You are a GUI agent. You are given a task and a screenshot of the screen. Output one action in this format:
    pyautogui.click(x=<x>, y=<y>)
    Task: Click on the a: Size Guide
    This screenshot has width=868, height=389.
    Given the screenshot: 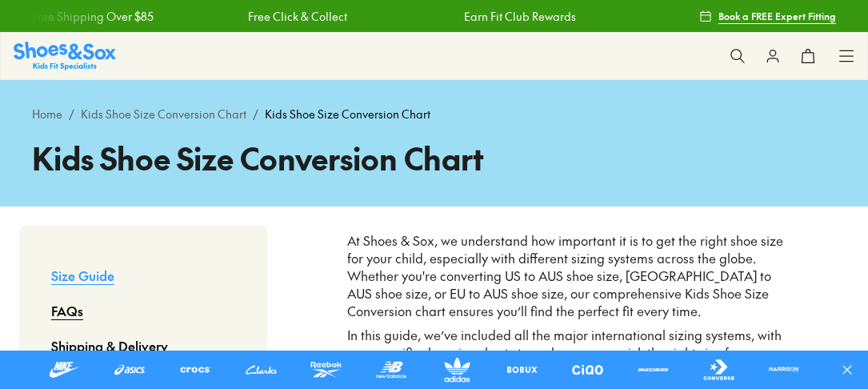 What is the action you would take?
    pyautogui.click(x=83, y=275)
    